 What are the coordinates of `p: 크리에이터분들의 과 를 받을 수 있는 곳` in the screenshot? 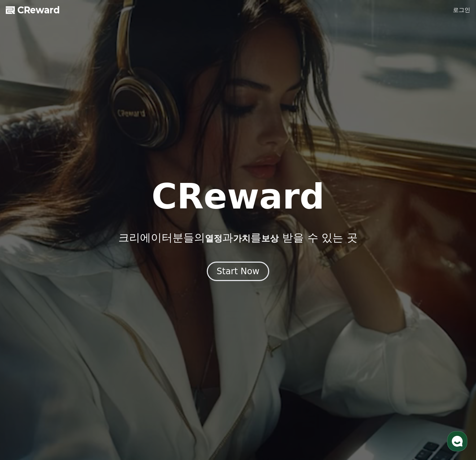 It's located at (238, 238).